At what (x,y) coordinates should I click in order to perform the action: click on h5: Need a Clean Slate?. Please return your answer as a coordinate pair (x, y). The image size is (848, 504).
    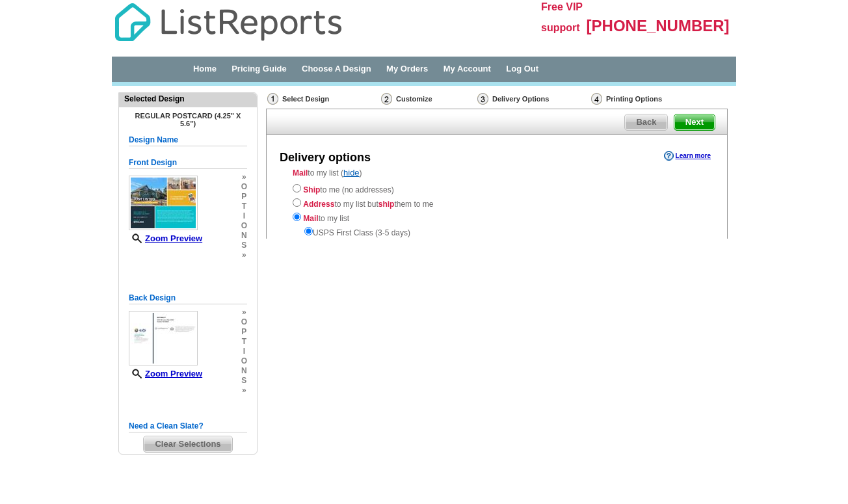
    Looking at the image, I should click on (188, 426).